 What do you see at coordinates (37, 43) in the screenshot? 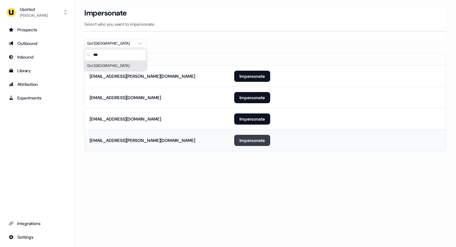
I see `div: Outbound` at bounding box center [37, 43].